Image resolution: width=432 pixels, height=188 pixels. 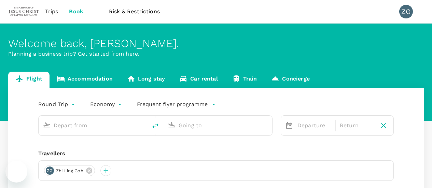 I want to click on div: Travellers, so click(x=216, y=154).